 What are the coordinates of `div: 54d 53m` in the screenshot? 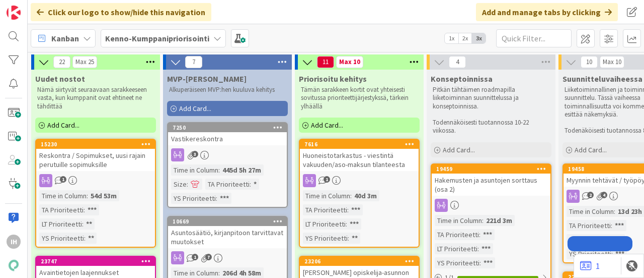 It's located at (104, 196).